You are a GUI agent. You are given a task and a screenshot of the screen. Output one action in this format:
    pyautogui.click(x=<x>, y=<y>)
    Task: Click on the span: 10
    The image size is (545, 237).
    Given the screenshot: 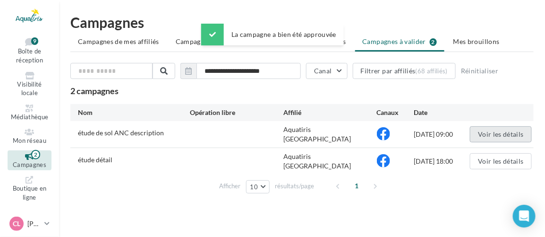 What is the action you would take?
    pyautogui.click(x=254, y=187)
    